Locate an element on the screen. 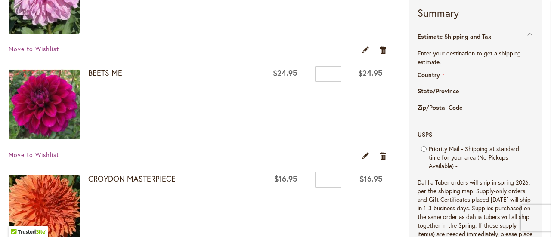 The height and width of the screenshot is (237, 551). span: Country is located at coordinates (428, 74).